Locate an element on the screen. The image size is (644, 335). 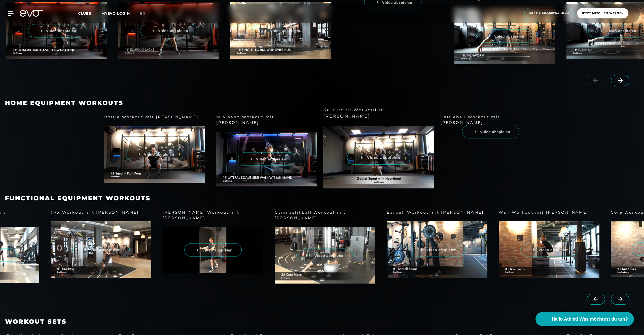
a: Gratis Probetraining is located at coordinates (549, 13).